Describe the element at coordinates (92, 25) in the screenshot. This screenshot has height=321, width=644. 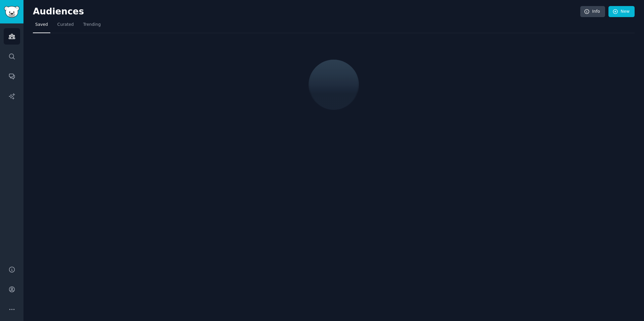
I see `span: Trending` at that location.